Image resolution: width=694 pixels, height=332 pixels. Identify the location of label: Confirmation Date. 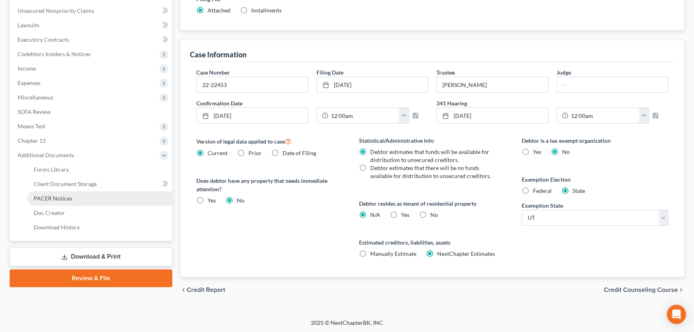
(312, 103).